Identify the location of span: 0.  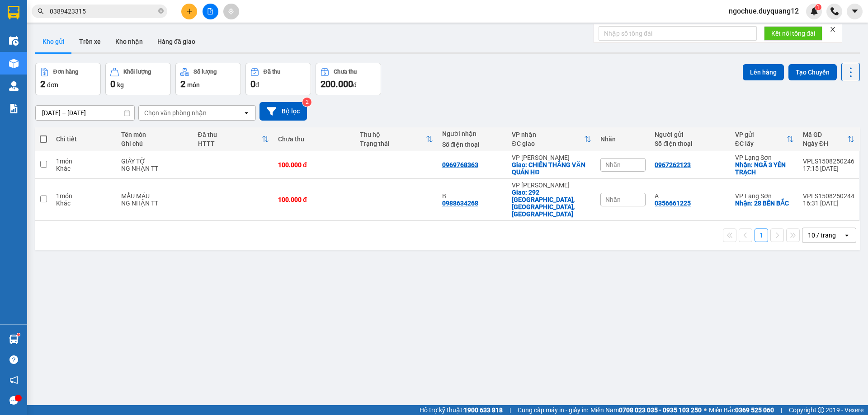
(252, 84).